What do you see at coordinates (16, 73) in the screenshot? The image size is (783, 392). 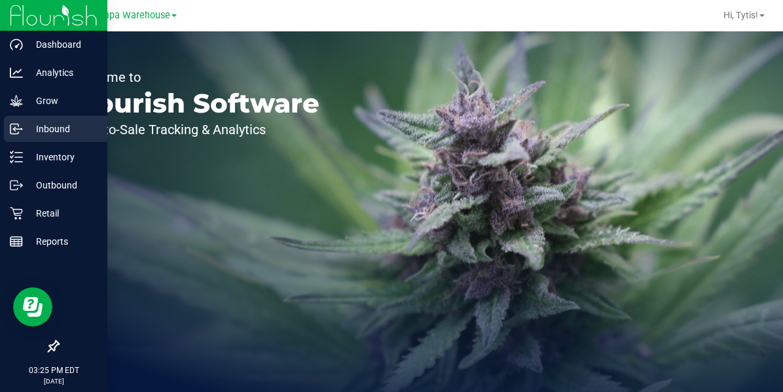 I see `inline-svg: Analytics` at bounding box center [16, 73].